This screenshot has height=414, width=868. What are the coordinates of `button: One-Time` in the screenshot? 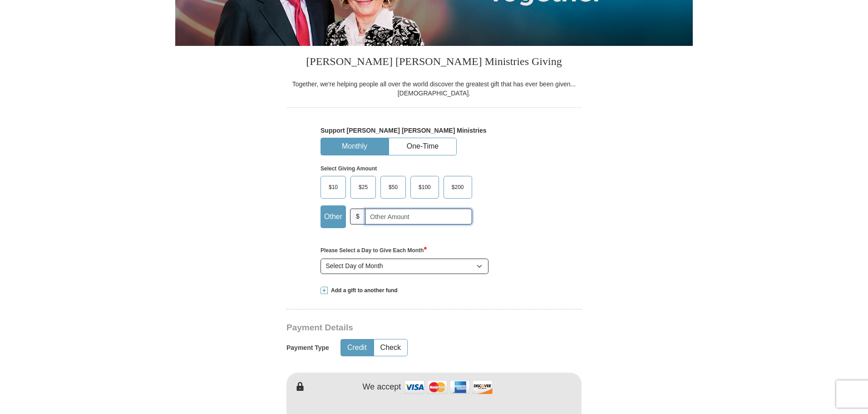 It's located at (423, 146).